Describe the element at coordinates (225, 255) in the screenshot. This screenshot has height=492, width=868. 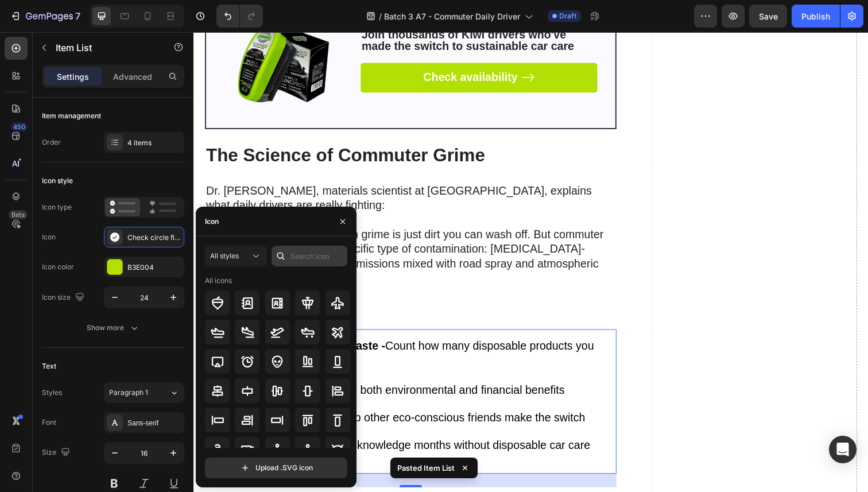
I see `span: All styles` at that location.